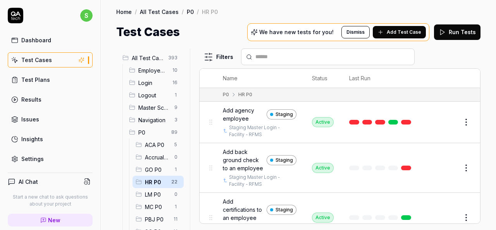 The height and width of the screenshot is (230, 496). What do you see at coordinates (158, 157) in the screenshot?
I see `div: Drag to reorderAccruals P00` at bounding box center [158, 157].